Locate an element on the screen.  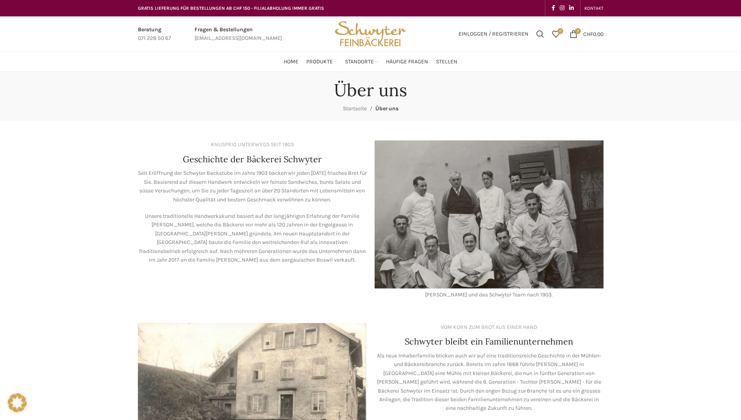
div: KNUSPRIG UNTERWEGS SEIT 1903 is located at coordinates (252, 145).